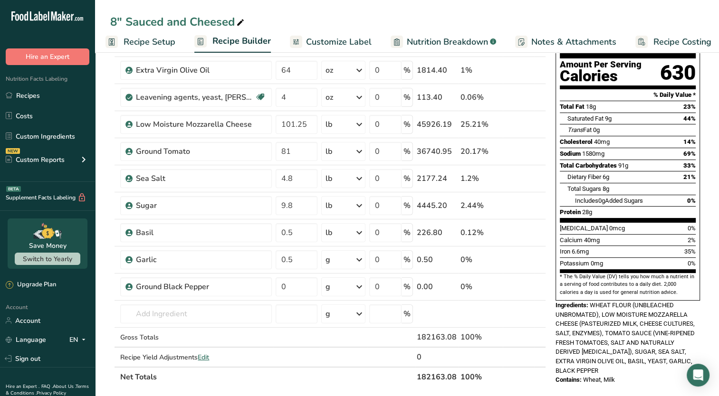 The image size is (719, 396). Describe the element at coordinates (597, 263) in the screenshot. I see `span: 0mg` at that location.